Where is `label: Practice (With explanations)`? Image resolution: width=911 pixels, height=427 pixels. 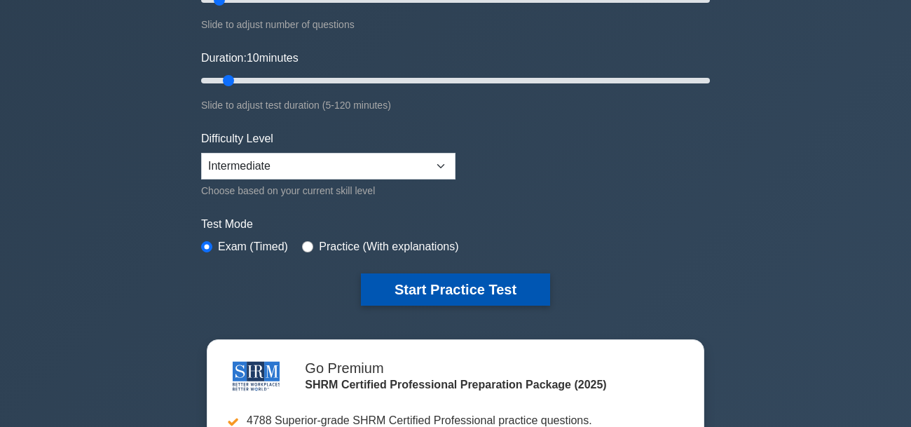
label: Practice (With explanations) is located at coordinates (388, 247).